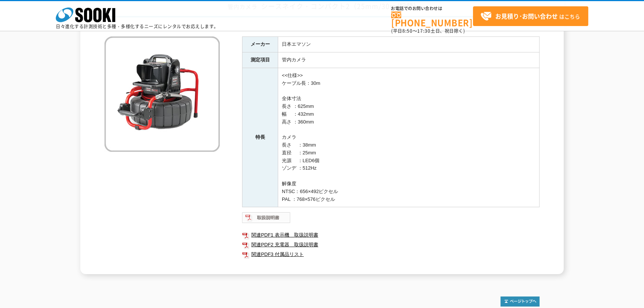 Image resolution: width=644 pixels, height=308 pixels. I want to click on a: 関連PDF1 表示機＿取扱説明書, so click(391, 235).